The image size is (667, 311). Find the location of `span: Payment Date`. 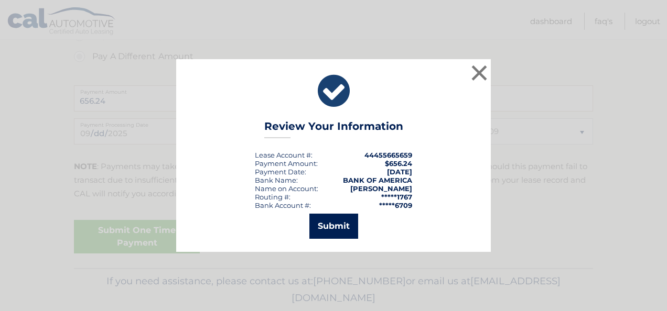

span: Payment Date is located at coordinates (279, 172).